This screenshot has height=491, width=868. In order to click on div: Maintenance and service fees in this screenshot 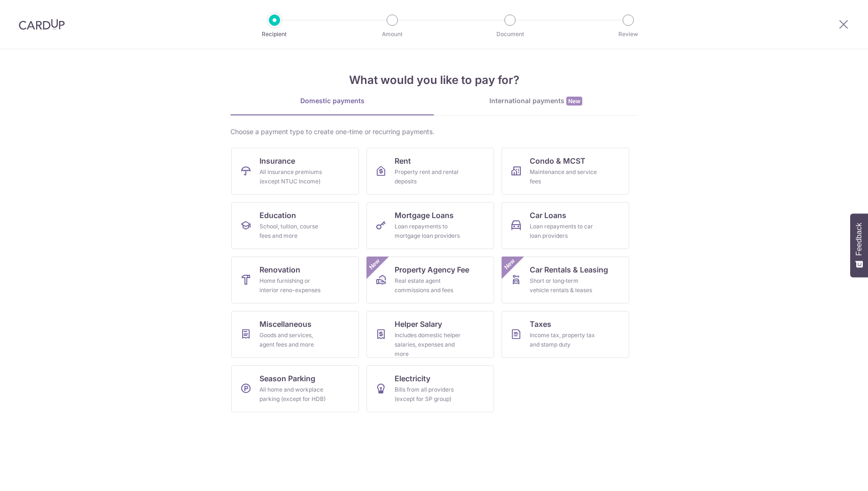, I will do `click(563, 177)`.